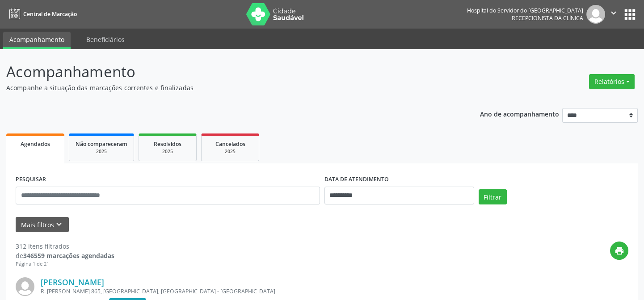  What do you see at coordinates (619, 250) in the screenshot?
I see `button: print` at bounding box center [619, 250].